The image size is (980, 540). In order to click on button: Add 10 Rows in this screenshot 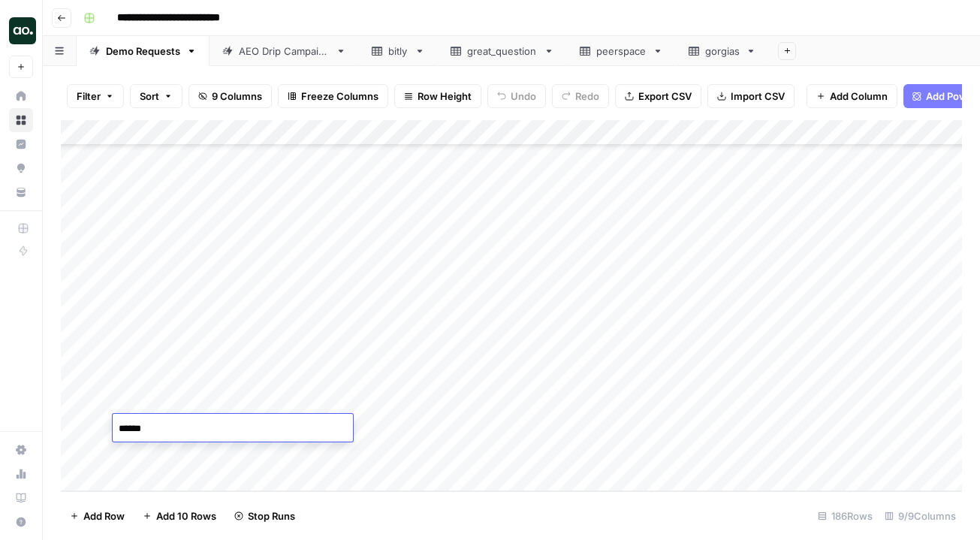, I will do `click(179, 516)`.